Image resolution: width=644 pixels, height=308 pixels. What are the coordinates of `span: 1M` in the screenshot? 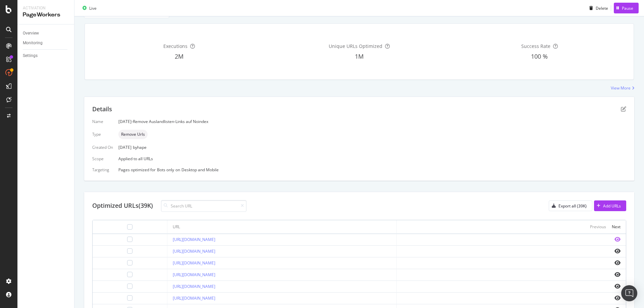 It's located at (359, 56).